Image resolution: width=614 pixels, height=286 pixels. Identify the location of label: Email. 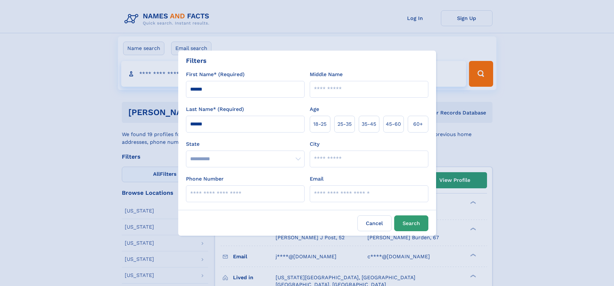
(317, 179).